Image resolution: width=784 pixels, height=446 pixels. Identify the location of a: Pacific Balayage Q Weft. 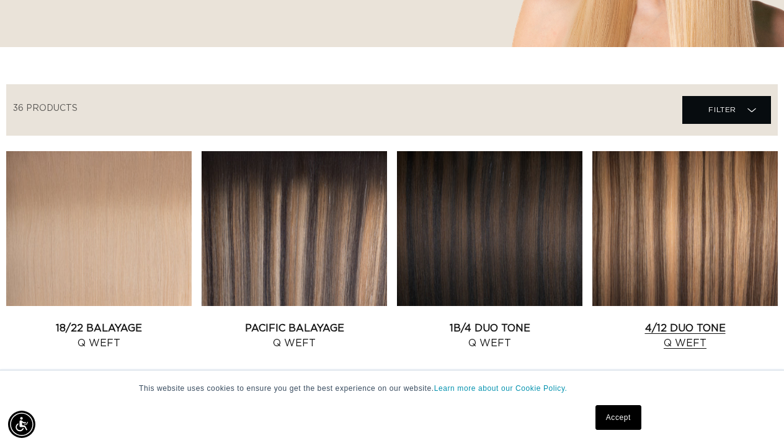
(294, 336).